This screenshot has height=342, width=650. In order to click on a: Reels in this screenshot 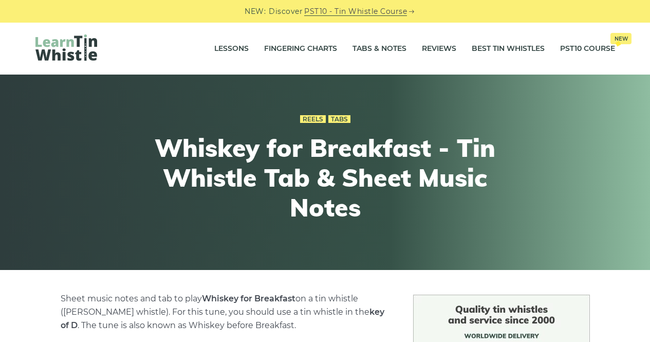, I will do `click(313, 119)`.